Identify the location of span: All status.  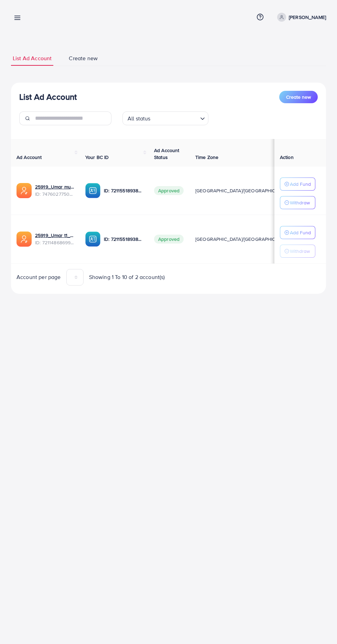
(139, 118).